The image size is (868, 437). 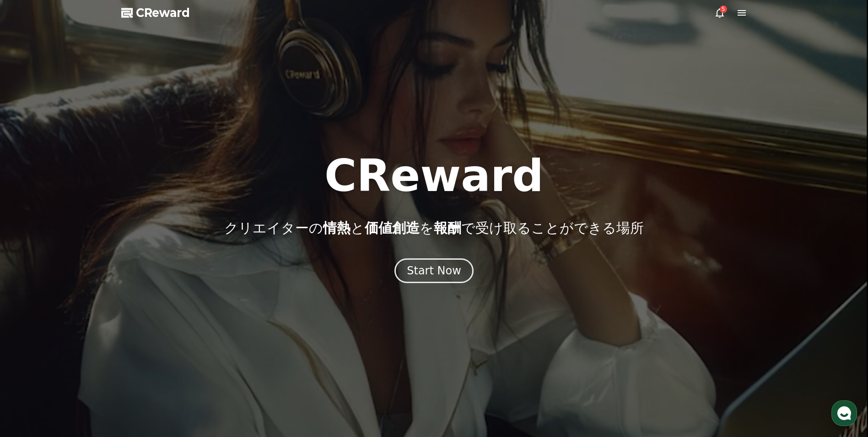 I want to click on span: 報酬, so click(x=448, y=228).